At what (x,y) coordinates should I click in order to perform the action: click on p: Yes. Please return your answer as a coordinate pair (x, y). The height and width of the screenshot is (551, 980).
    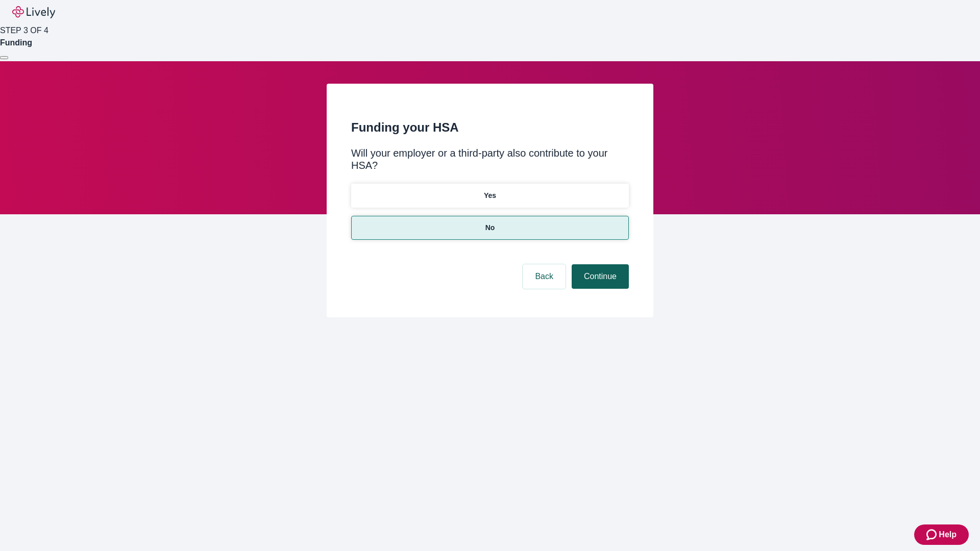
    Looking at the image, I should click on (490, 195).